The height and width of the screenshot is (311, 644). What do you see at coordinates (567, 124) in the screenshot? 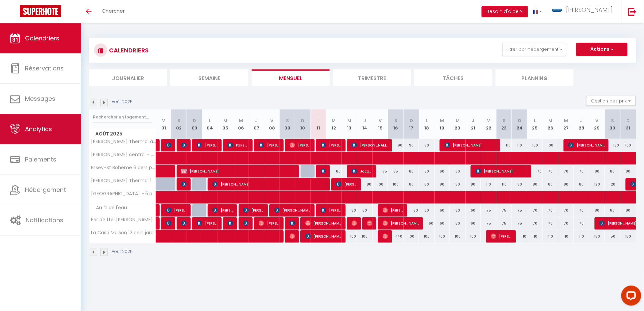
I see `th: 27` at bounding box center [567, 124].